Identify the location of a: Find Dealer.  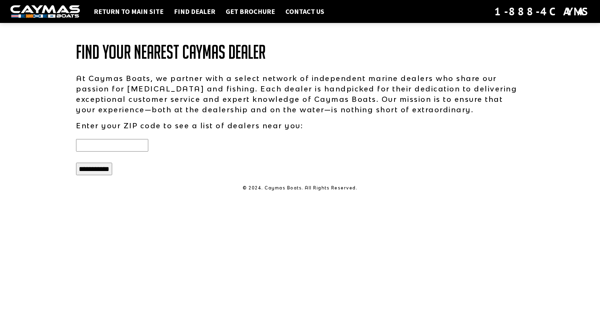
(195, 11).